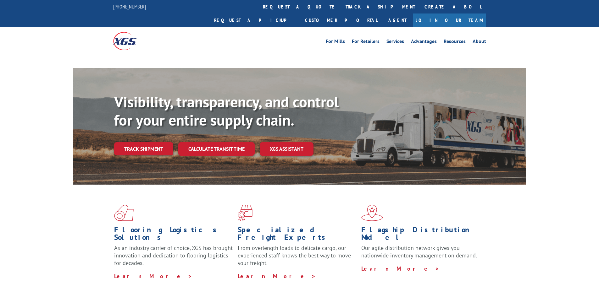 This screenshot has height=286, width=599. What do you see at coordinates (255, 20) in the screenshot?
I see `a: Request a pickup` at bounding box center [255, 20].